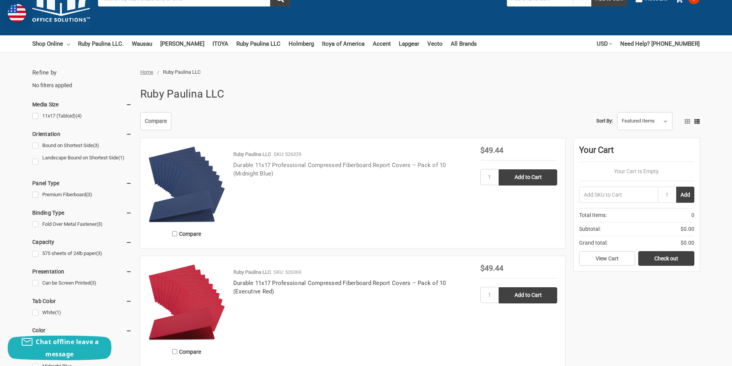  Describe the element at coordinates (17, 13) in the screenshot. I see `img: duty and tax information for United States` at that location.